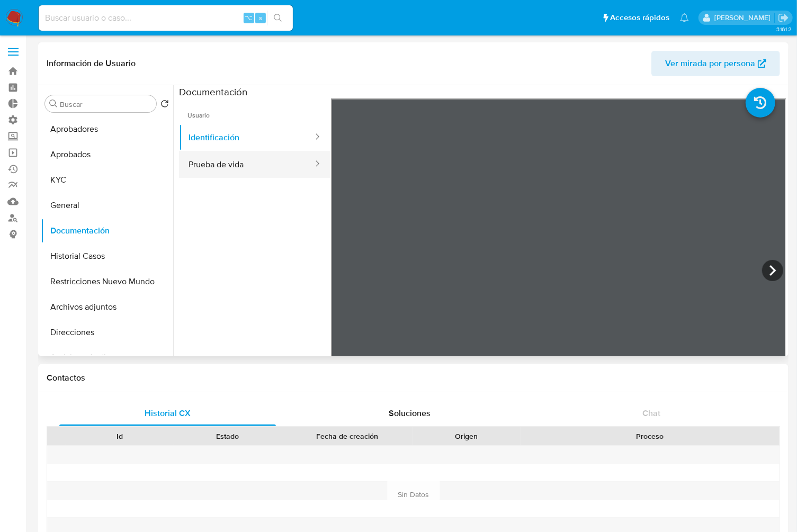 The width and height of the screenshot is (797, 532). I want to click on div: Id, so click(119, 436).